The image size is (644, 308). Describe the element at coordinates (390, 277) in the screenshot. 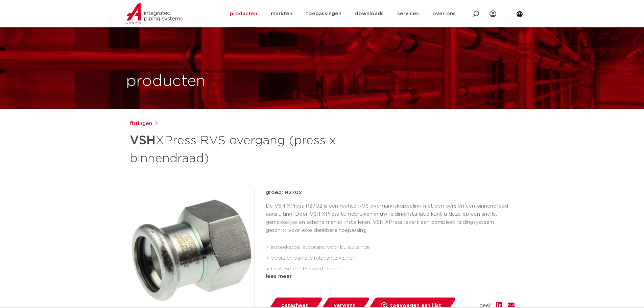

I see `div: lees meer` at that location.